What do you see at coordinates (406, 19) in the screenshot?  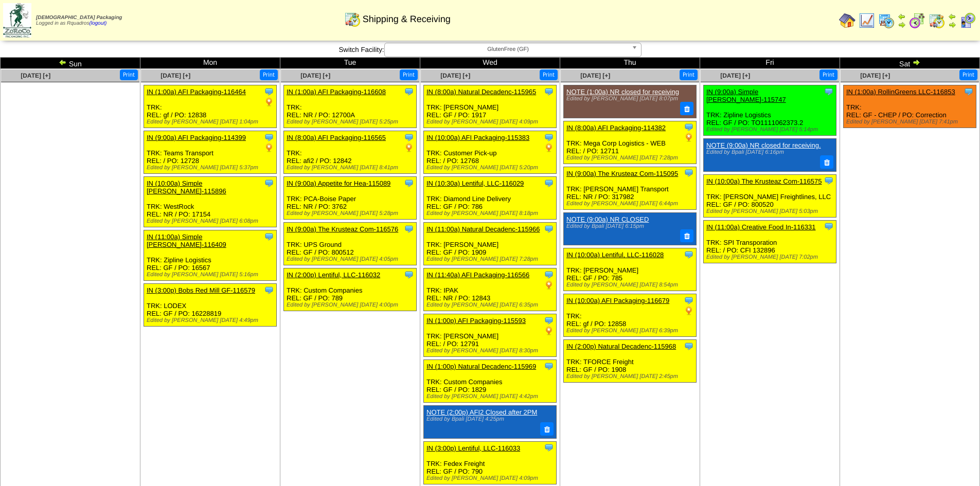 I see `span: Shipping & Receiving` at bounding box center [406, 19].